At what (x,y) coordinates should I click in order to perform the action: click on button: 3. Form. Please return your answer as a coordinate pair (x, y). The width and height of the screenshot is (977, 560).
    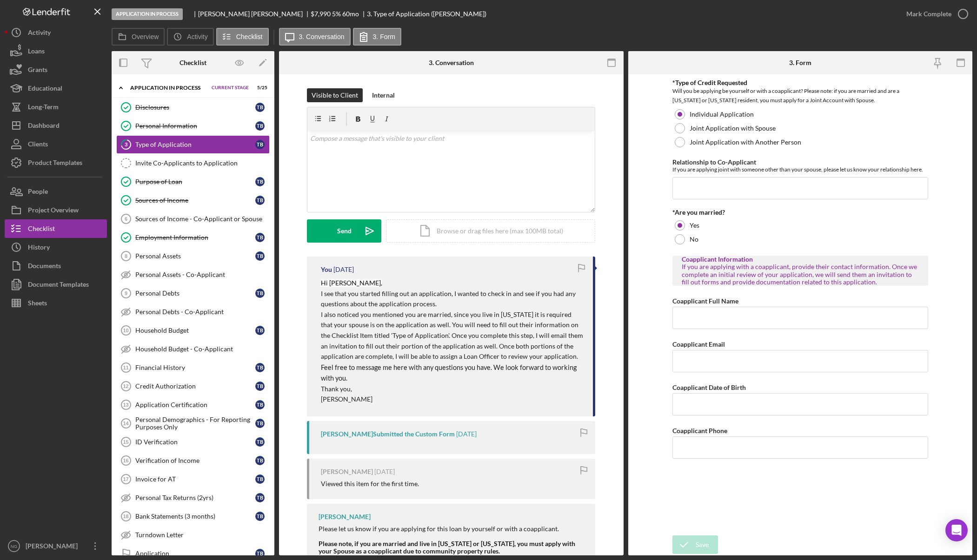
    Looking at the image, I should click on (377, 36).